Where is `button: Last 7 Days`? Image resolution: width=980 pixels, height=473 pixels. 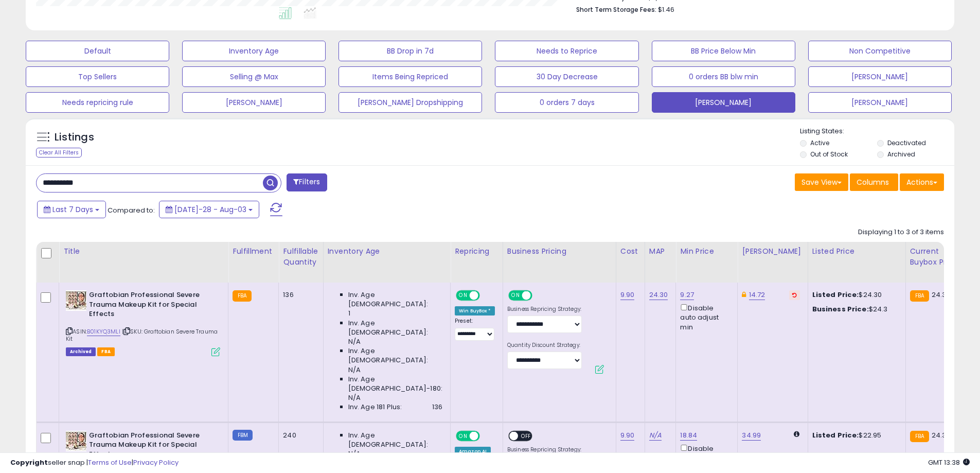 button: Last 7 Days is located at coordinates (71, 210).